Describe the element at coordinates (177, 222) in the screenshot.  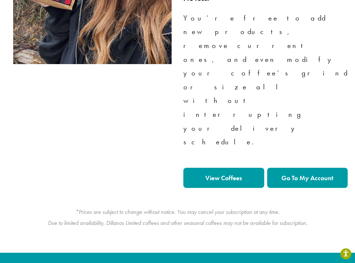
I see `em: Due to limited availability, Dillanos Limited coffees and other seasonal coffees may not be avail...` at that location.